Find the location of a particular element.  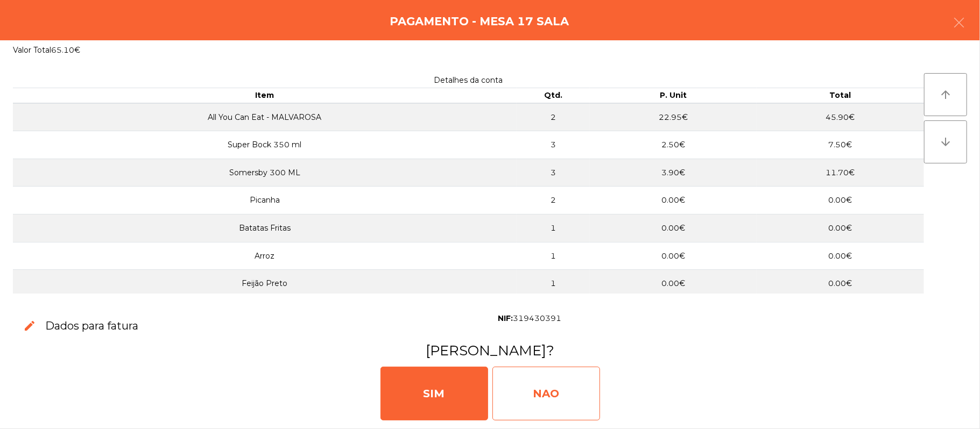

span: edit is located at coordinates (30, 326).